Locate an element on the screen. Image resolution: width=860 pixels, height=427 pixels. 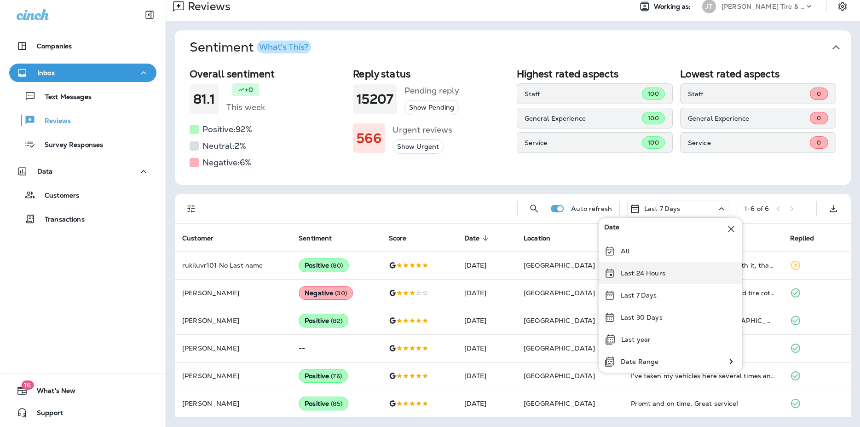
div: Negative is located at coordinates (326, 293).